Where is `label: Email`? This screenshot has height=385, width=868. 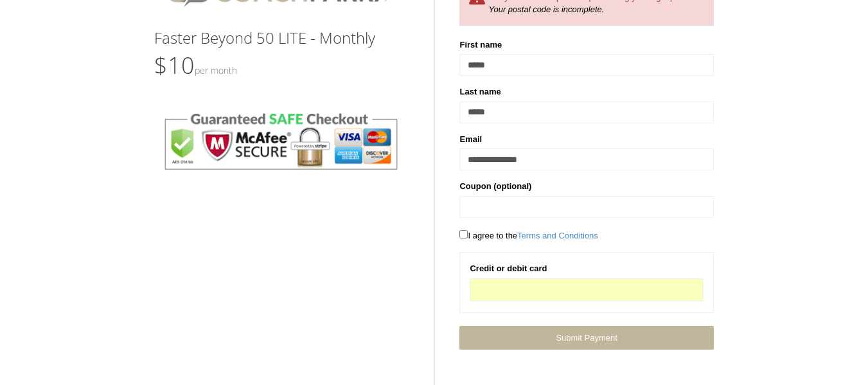
label: Email is located at coordinates (470, 139).